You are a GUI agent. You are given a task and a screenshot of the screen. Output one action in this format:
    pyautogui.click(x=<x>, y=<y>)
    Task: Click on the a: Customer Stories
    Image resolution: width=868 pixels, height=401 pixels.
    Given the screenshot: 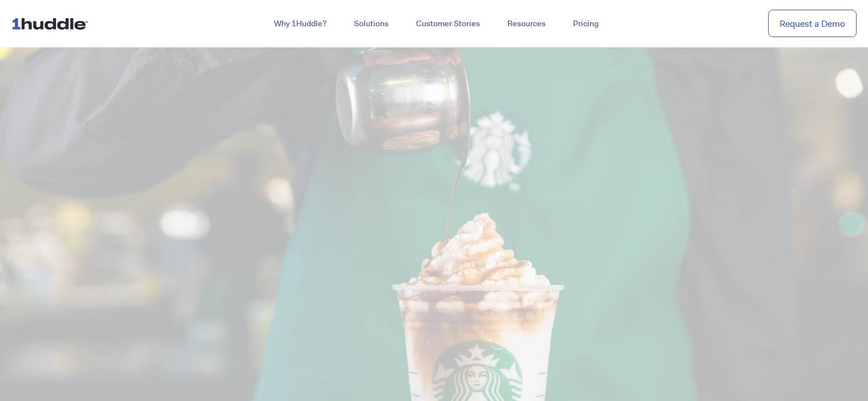 What is the action you would take?
    pyautogui.click(x=448, y=24)
    